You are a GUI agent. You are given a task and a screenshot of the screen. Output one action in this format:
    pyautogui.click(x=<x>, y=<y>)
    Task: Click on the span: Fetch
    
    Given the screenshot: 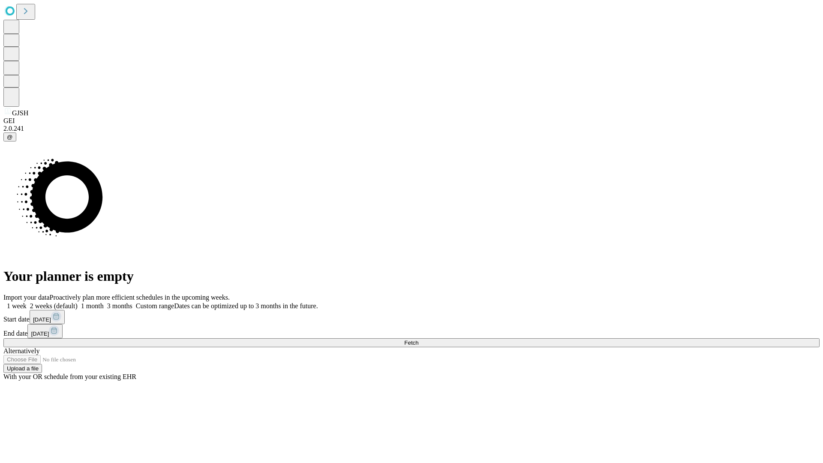 What is the action you would take?
    pyautogui.click(x=411, y=343)
    